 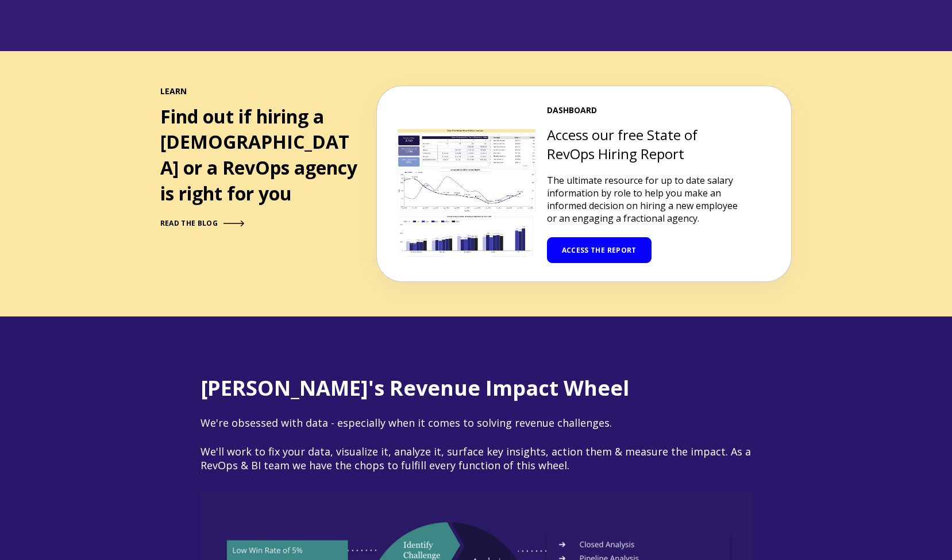 I want to click on span: We're obsessed with data - especially when it comes to solving revenue challenges. We'll work to ..., so click(x=476, y=444).